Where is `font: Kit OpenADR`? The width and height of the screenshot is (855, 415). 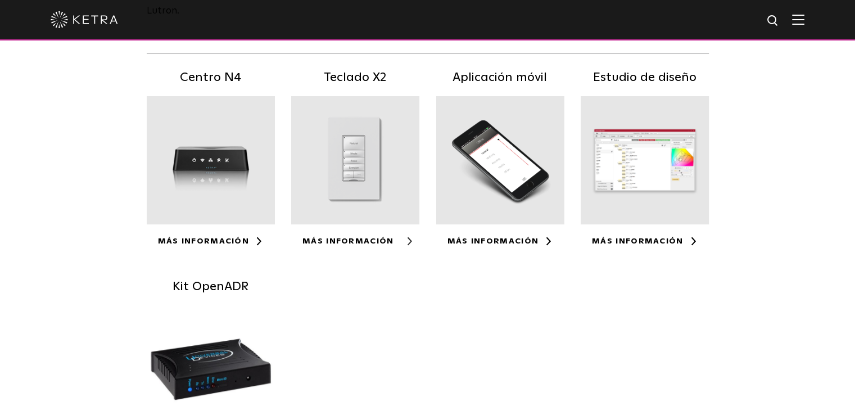 font: Kit OpenADR is located at coordinates (210, 287).